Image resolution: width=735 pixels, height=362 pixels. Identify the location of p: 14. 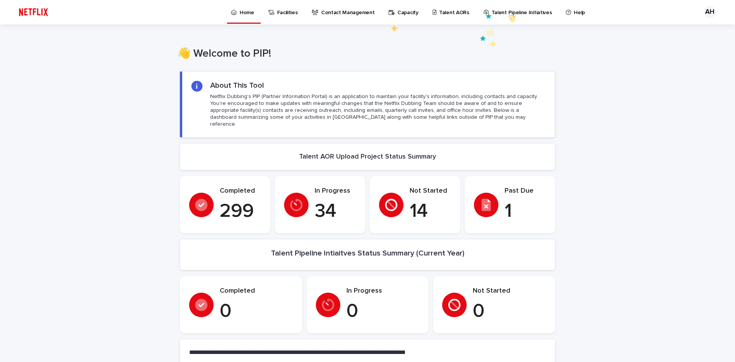
(430, 211).